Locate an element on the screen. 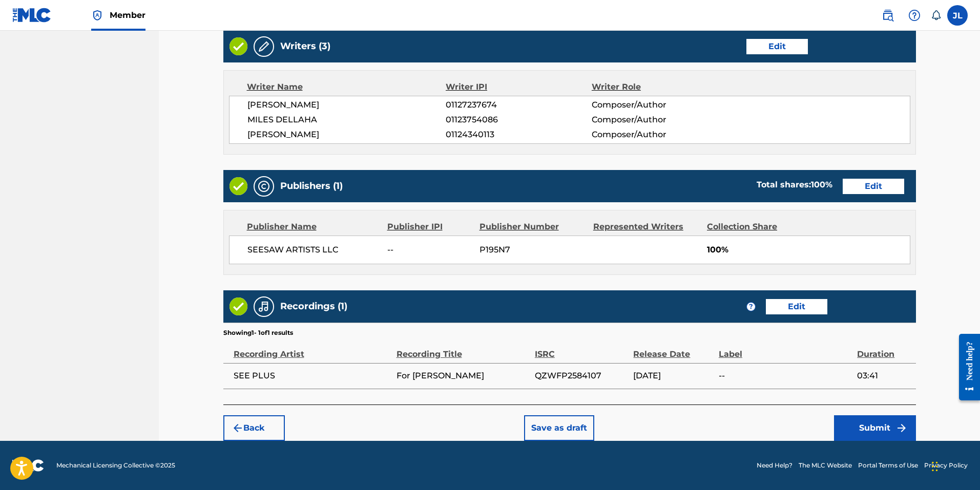 This screenshot has width=980, height=490. div: Writer IPI is located at coordinates (518, 87).